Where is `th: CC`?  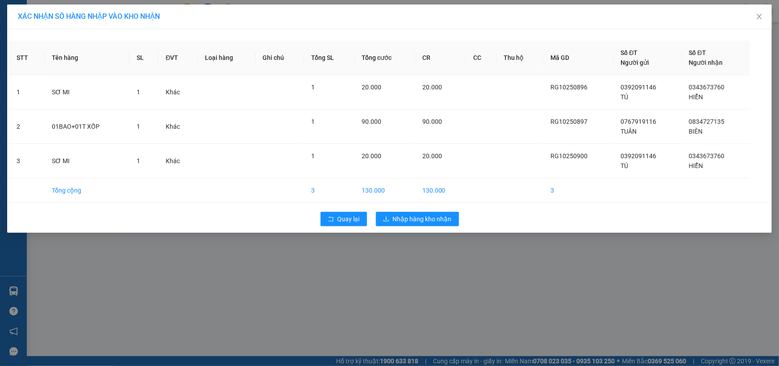
th: CC is located at coordinates (481, 58).